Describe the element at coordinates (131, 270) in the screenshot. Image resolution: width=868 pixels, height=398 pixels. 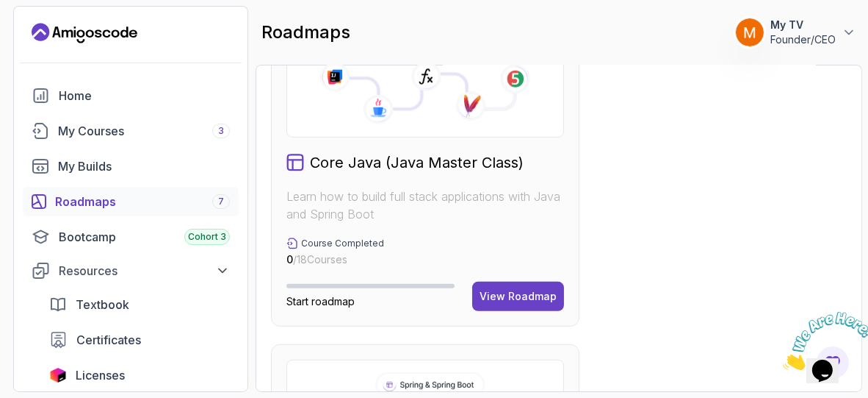
I see `button: Resources` at that location.